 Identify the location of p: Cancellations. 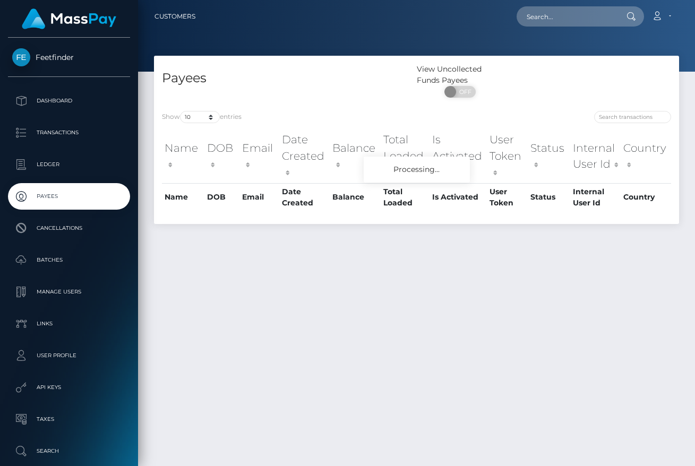
(69, 228).